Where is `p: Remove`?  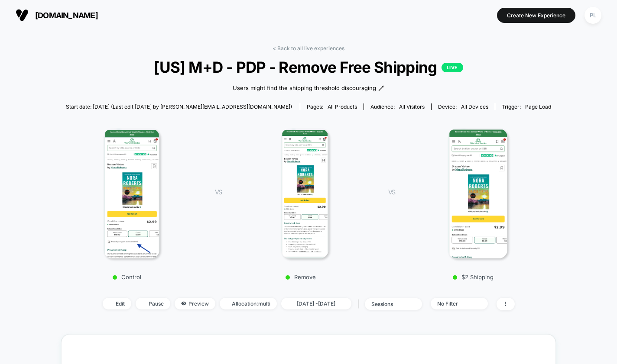 p: Remove is located at coordinates (300, 277).